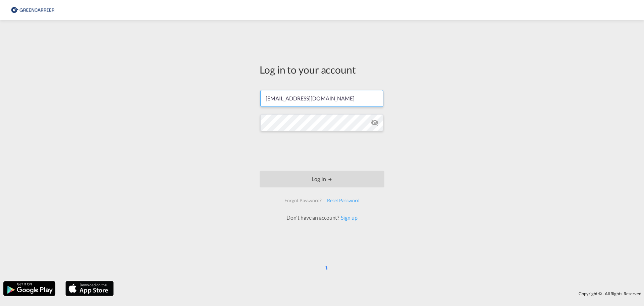 The height and width of the screenshot is (306, 644). Describe the element at coordinates (380, 294) in the screenshot. I see `div: Copyright © . All Rights Reserved` at that location.